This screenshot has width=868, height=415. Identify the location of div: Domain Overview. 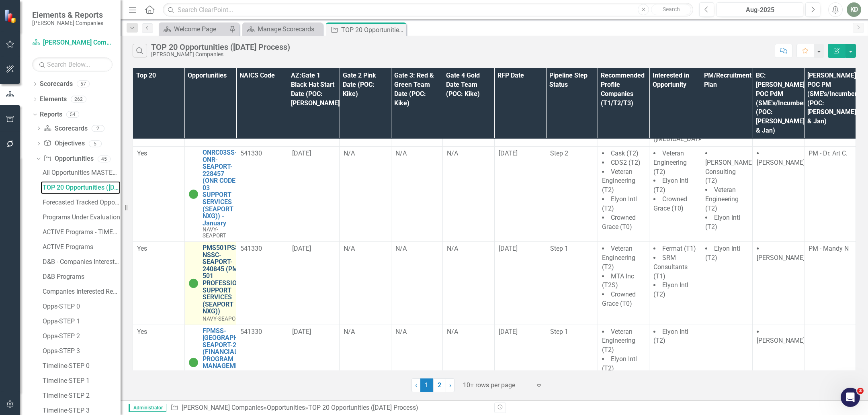
(51, 50).